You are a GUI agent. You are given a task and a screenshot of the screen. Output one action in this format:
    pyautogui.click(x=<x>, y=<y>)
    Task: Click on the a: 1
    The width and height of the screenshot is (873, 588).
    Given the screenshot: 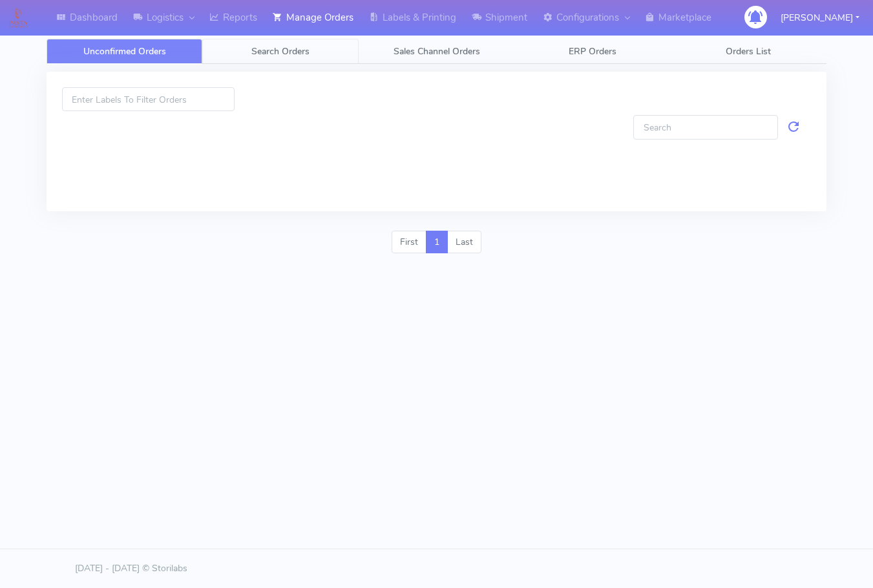 What is the action you would take?
    pyautogui.click(x=437, y=242)
    